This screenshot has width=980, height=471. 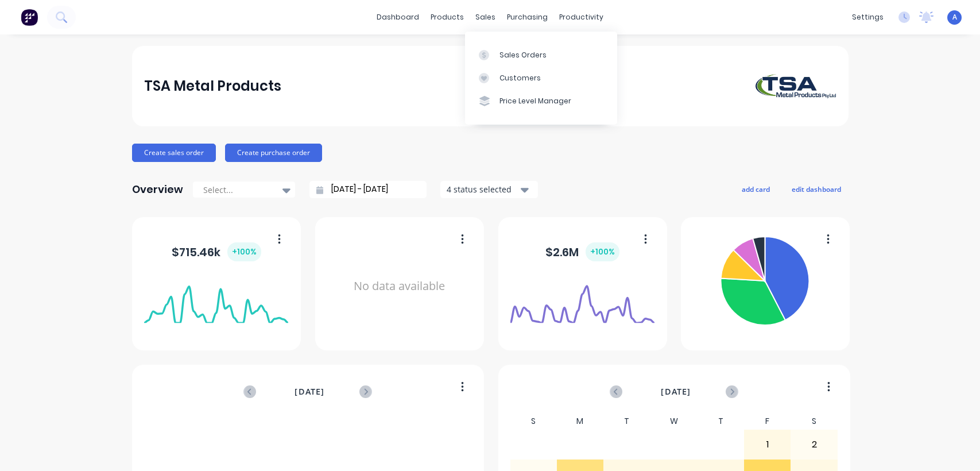 I want to click on button: Create purchase order, so click(x=273, y=152).